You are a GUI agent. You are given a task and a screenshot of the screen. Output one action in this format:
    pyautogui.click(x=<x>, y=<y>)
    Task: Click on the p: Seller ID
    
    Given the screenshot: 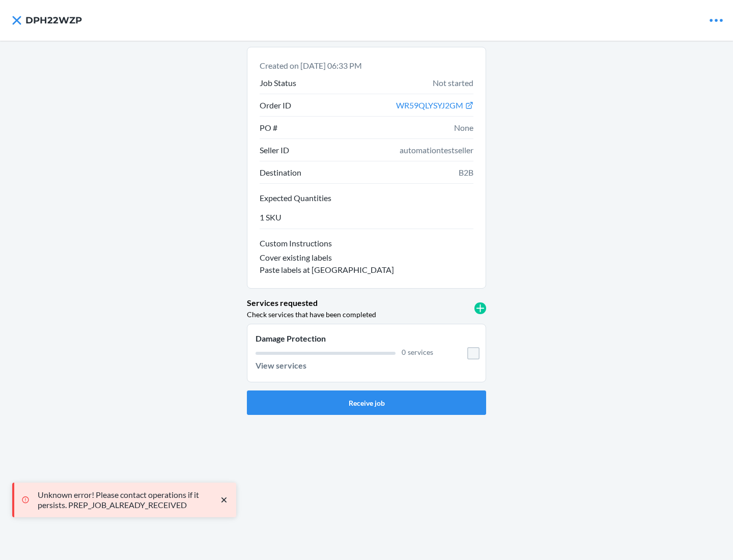 What is the action you would take?
    pyautogui.click(x=275, y=150)
    